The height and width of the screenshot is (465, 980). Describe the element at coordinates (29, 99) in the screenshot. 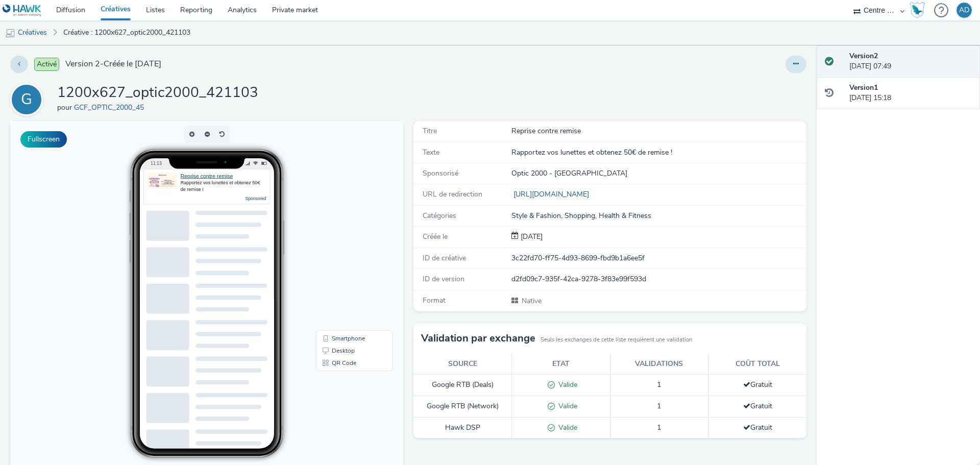

I see `a: G` at that location.